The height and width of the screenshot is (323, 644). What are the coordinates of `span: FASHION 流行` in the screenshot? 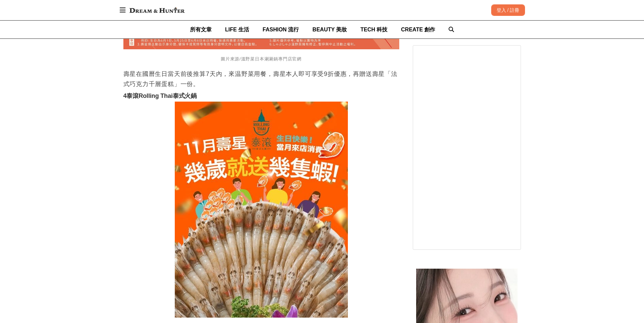 It's located at (281, 29).